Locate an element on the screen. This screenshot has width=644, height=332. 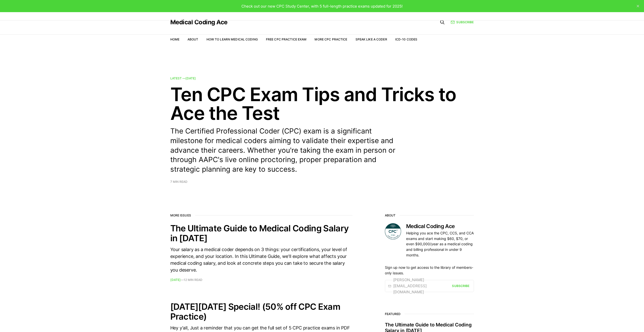
a: How to Learn Medical Coding is located at coordinates (232, 39).